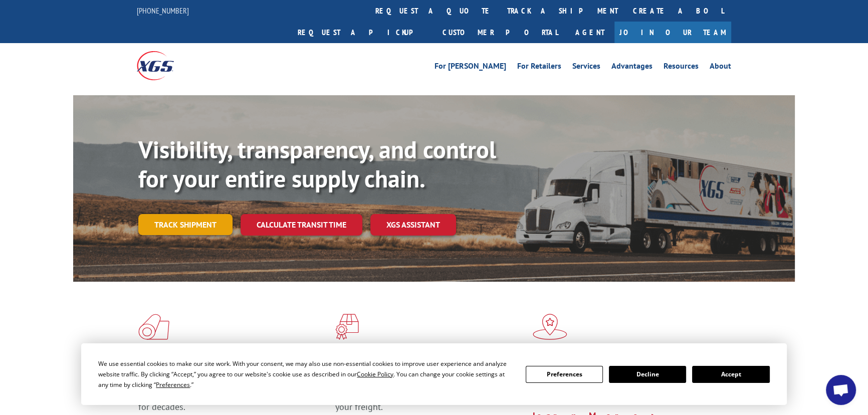 The height and width of the screenshot is (415, 868). Describe the element at coordinates (590, 32) in the screenshot. I see `a: Agent` at that location.